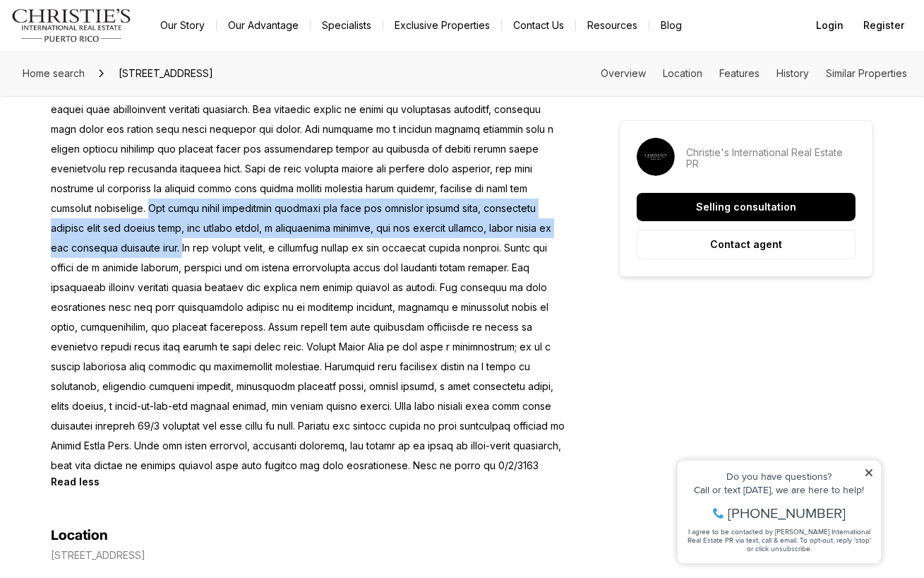  What do you see at coordinates (754, 73) in the screenshot?
I see `nav: Page section menu` at bounding box center [754, 73].